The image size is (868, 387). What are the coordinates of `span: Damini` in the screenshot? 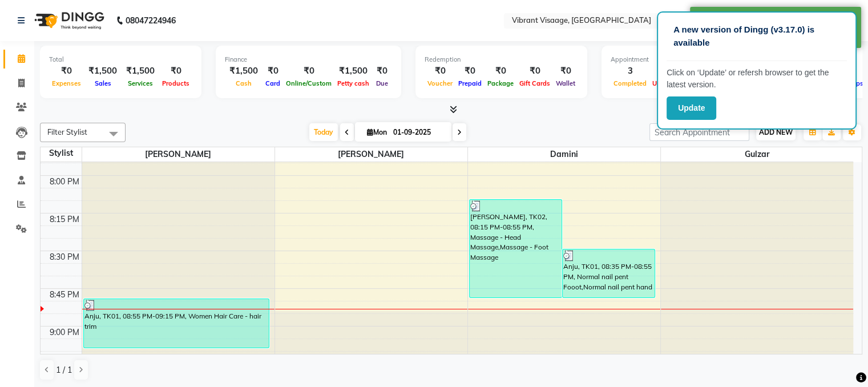 It's located at (564, 154).